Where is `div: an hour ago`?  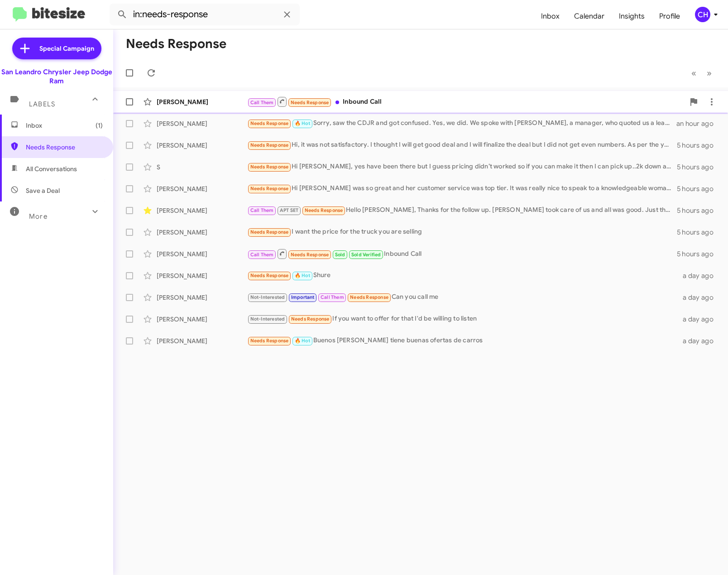
div: an hour ago is located at coordinates (698, 124).